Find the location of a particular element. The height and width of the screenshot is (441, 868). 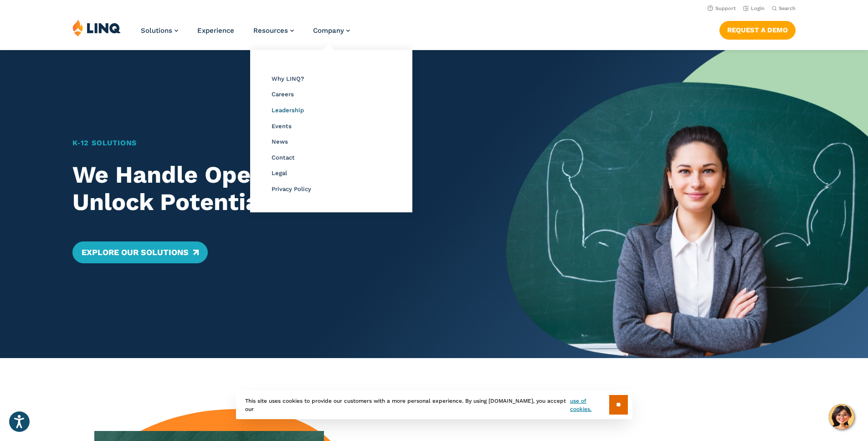

a: Solutions is located at coordinates (159, 30).